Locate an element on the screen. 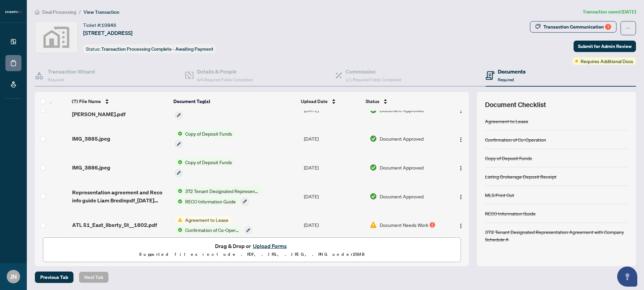 This screenshot has height=290, width=644. button: Transaction Communication1 is located at coordinates (573, 27).